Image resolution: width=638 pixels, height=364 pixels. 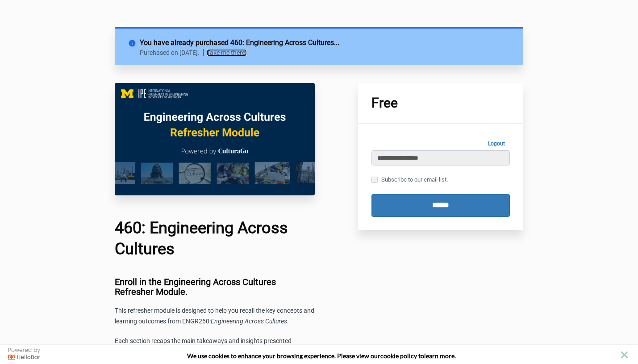 I want to click on span: We use cookies to enhance your browsing experience. Please view our, so click(x=284, y=355).